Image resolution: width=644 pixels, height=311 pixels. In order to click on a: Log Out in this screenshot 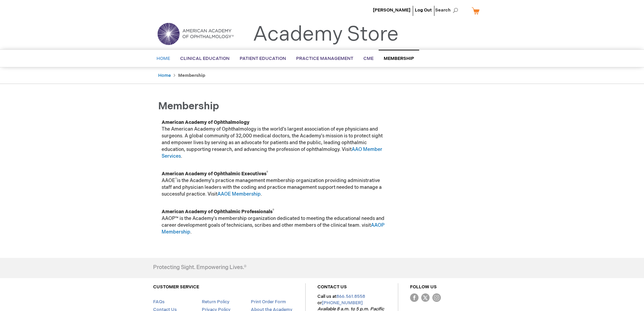, I will do `click(423, 10)`.